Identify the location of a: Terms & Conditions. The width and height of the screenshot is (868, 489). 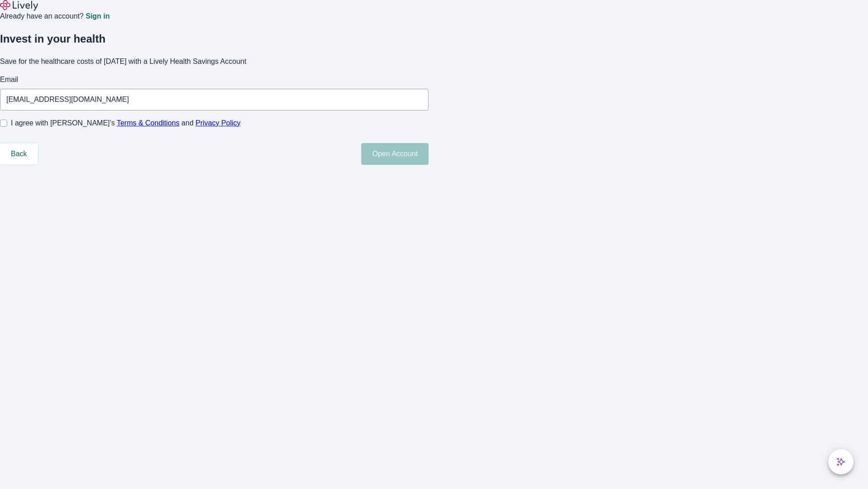
(148, 123).